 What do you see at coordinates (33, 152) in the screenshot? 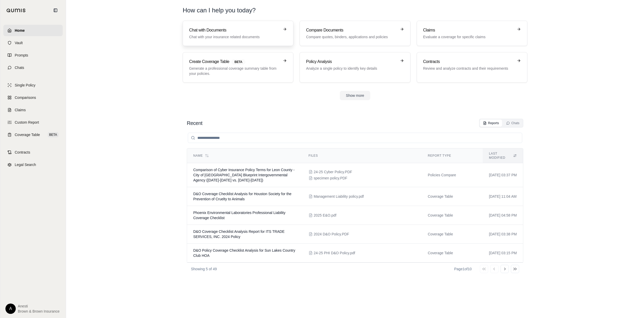
I see `a: Contracts` at bounding box center [33, 152].